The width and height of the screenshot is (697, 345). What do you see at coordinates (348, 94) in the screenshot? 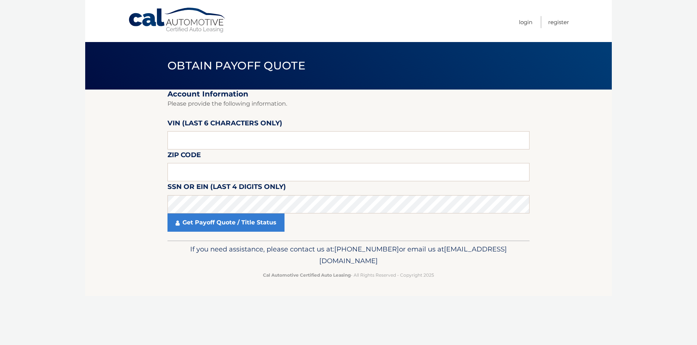
I see `h2: Account Information` at bounding box center [348, 94].